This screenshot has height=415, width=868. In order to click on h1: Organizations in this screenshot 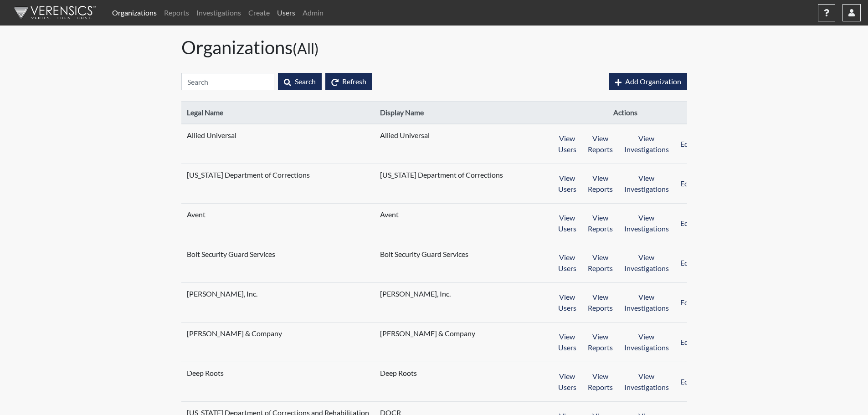, I will do `click(434, 47)`.